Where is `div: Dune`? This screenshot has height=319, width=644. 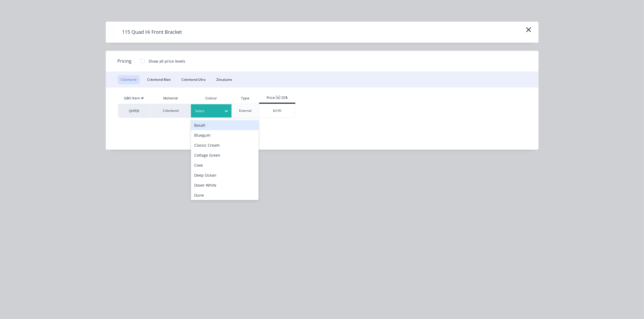
div: Dune is located at coordinates (225, 195).